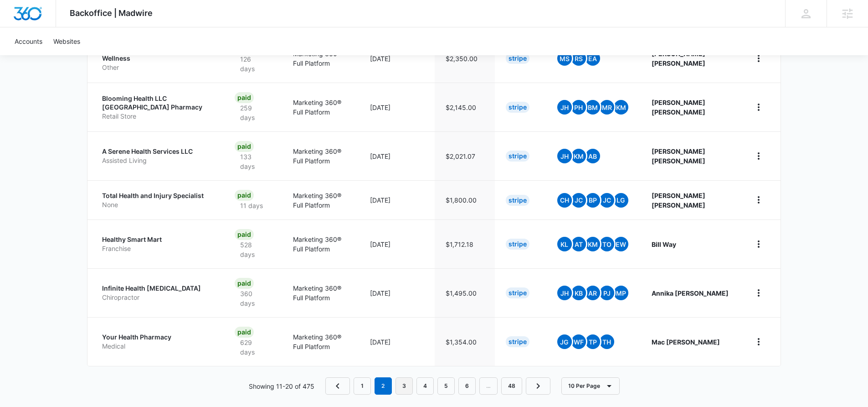 The width and height of the screenshot is (868, 407). What do you see at coordinates (253, 64) in the screenshot?
I see `p: 126 days` at bounding box center [253, 64].